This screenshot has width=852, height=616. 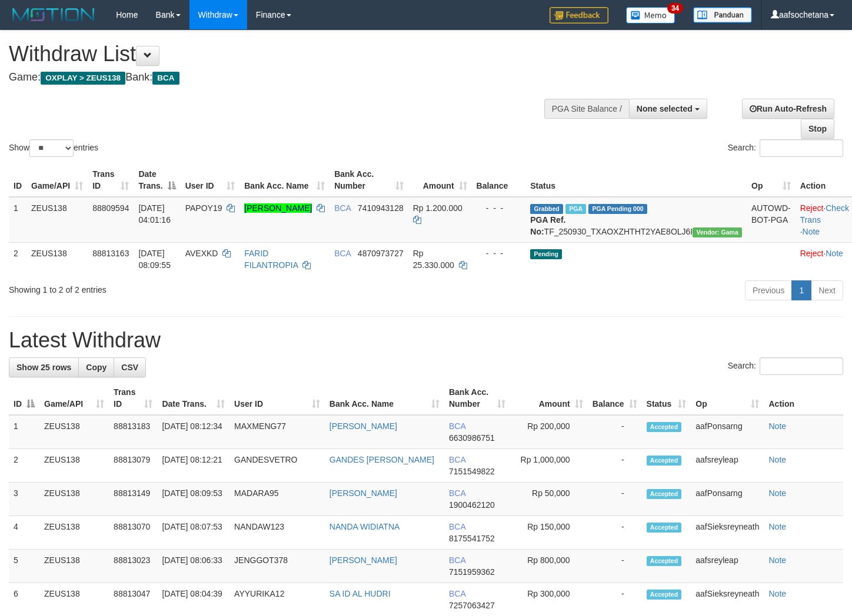 What do you see at coordinates (277, 533) in the screenshot?
I see `td: NANDAW123` at bounding box center [277, 533].